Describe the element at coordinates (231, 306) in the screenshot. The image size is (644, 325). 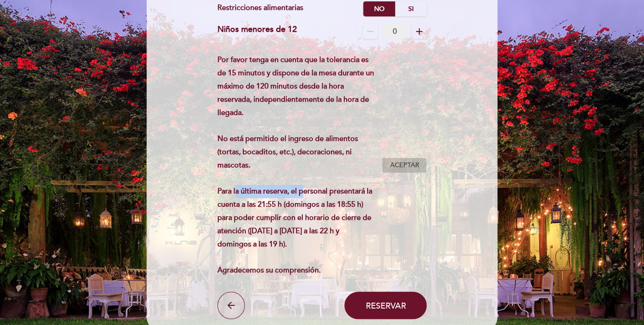
I see `button: arrow_back` at that location.